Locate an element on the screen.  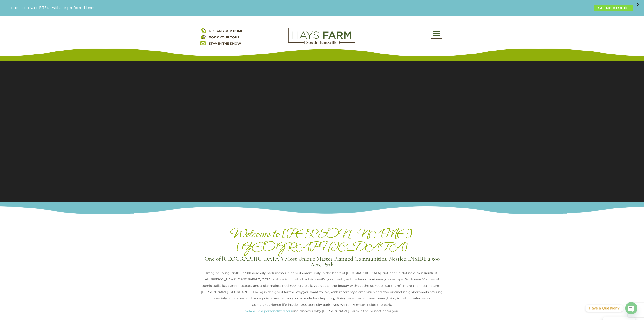
img: book your home tour is located at coordinates (203, 37).